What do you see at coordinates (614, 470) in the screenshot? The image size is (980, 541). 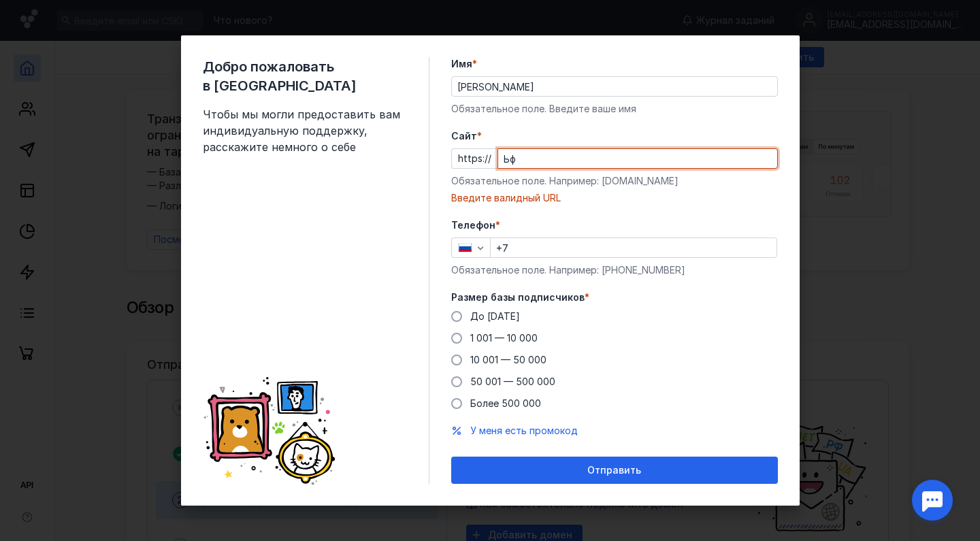 I see `span: Отправить` at bounding box center [614, 470].